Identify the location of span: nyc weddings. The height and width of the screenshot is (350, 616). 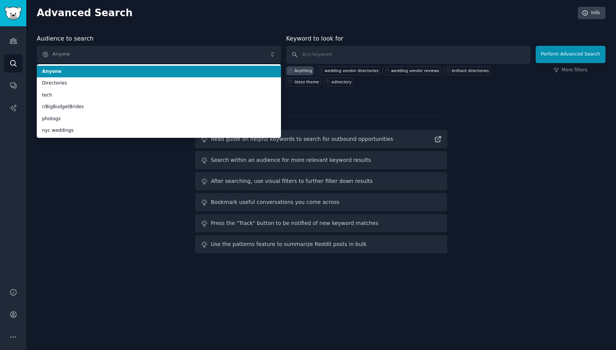
(159, 131).